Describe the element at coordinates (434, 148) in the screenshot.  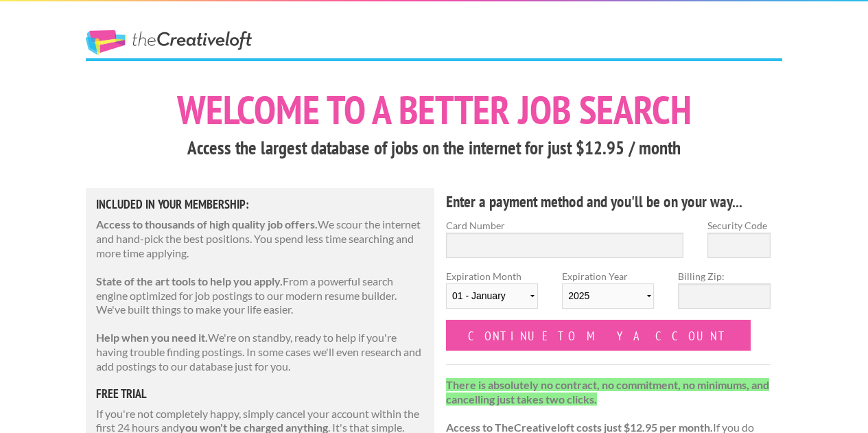
I see `h3: Access the largest database of jobs on the internet for just $12.95 / month` at that location.